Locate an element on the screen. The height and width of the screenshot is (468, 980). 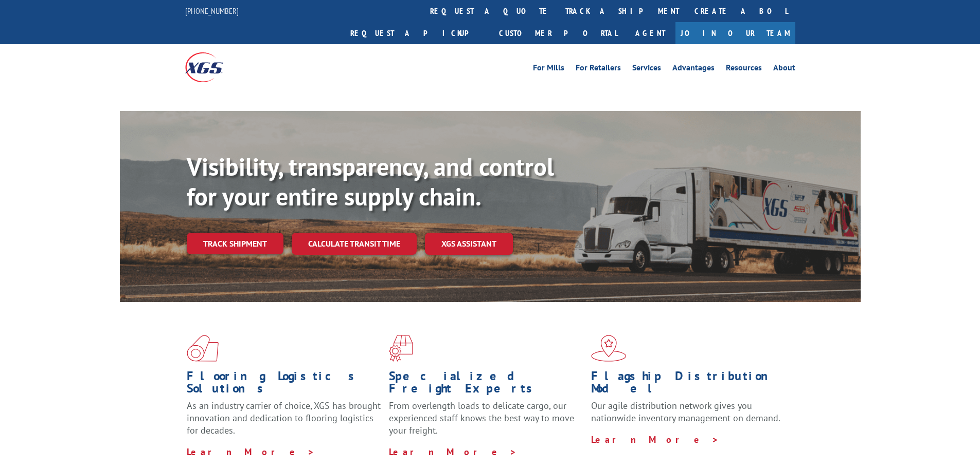
a: For Retailers is located at coordinates (599, 70).